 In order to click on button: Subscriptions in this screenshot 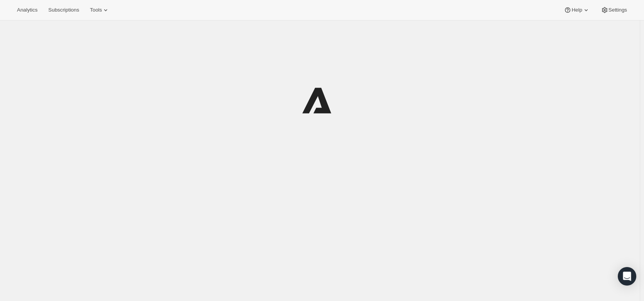, I will do `click(64, 10)`.